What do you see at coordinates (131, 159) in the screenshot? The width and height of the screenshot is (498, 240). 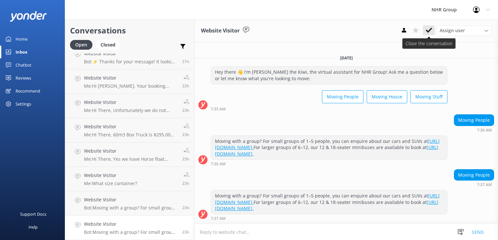 I see `p: Me: Hi There, Yes we have Horse float Trailers for moving furniture, we have Single Axel & Tandem...` at bounding box center [131, 159].